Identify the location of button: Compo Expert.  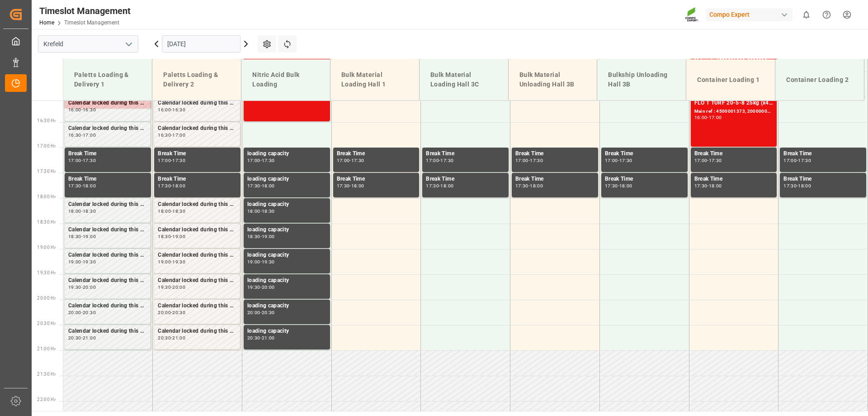
(751, 14).